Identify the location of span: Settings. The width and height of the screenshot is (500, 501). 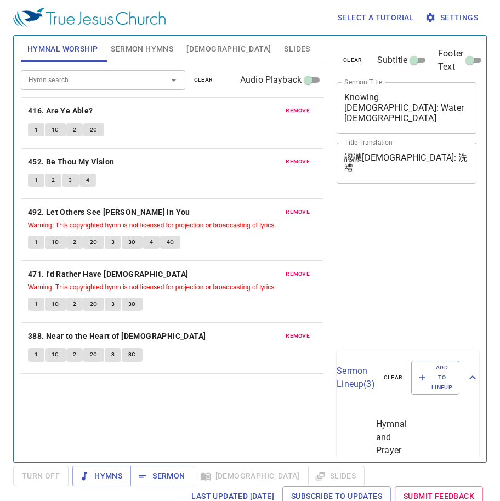
(452, 18).